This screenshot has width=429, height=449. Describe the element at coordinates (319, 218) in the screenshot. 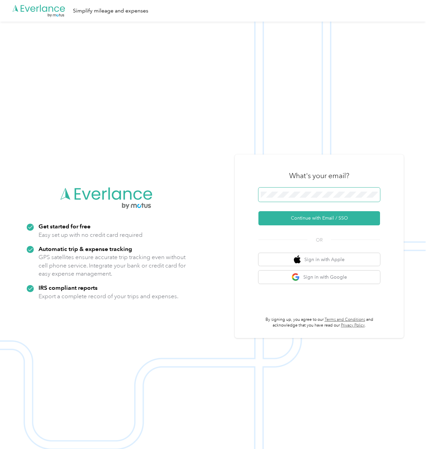

I see `button: Continue with Email / SSO` at that location.